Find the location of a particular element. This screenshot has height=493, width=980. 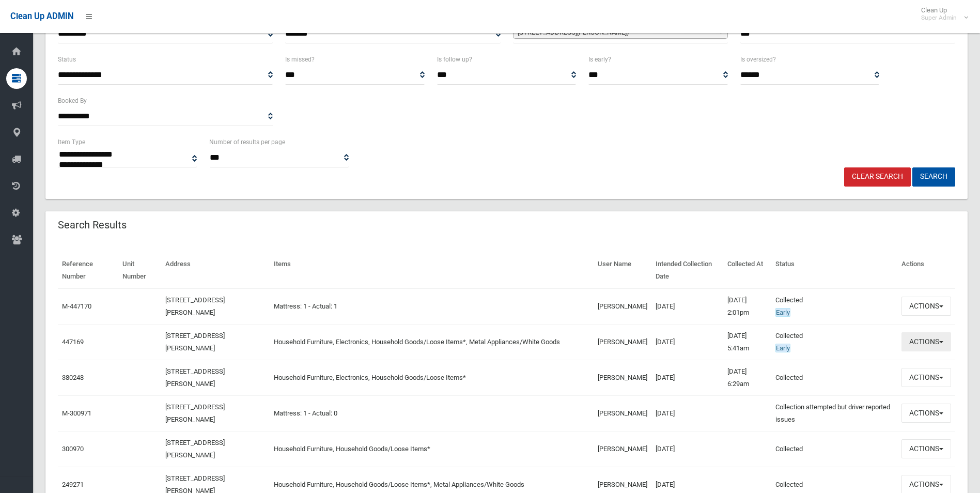

span: Clean Up is located at coordinates (941, 14).